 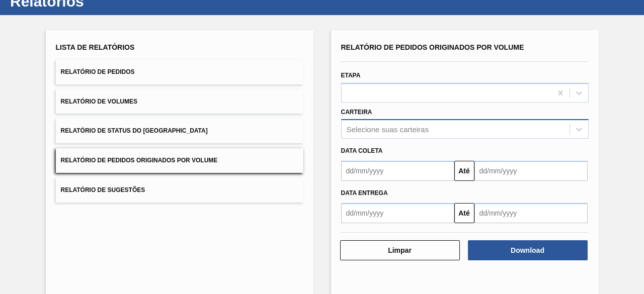 What do you see at coordinates (387, 129) in the screenshot?
I see `div: Selecione suas carteiras` at bounding box center [387, 129].